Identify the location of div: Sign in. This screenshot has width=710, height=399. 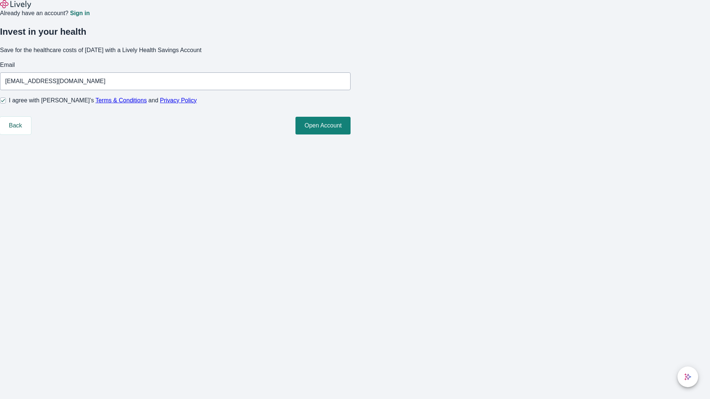
(80, 13).